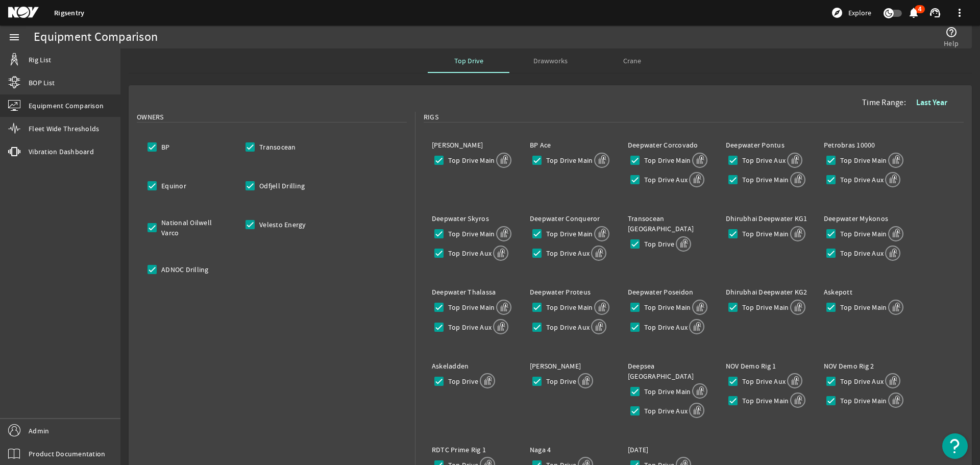 This screenshot has width=980, height=465. What do you see at coordinates (459, 449) in the screenshot?
I see `label: RDTC Prime Rig 1` at bounding box center [459, 449].